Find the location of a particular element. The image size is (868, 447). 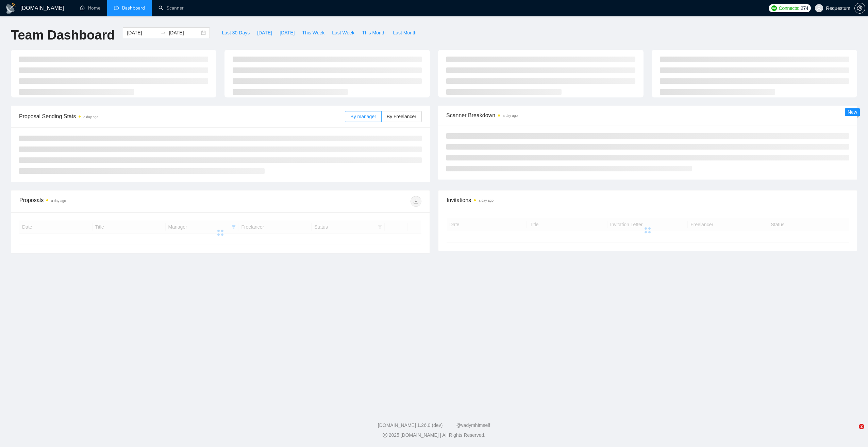

div: Proposals is located at coordinates (119, 201).